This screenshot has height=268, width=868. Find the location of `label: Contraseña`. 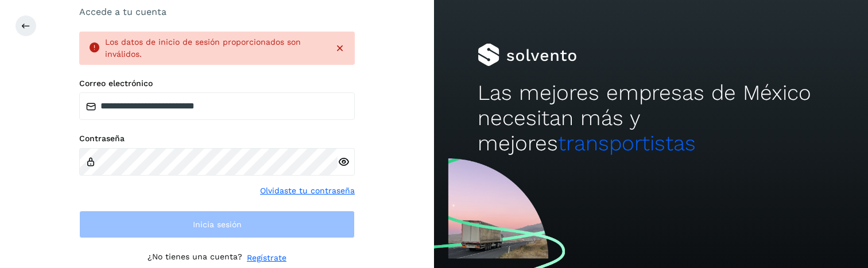

label: Contraseña is located at coordinates (217, 138).